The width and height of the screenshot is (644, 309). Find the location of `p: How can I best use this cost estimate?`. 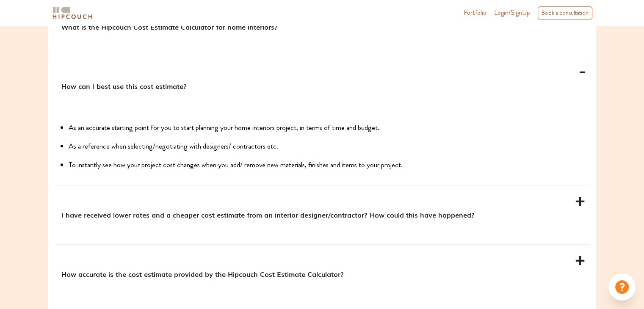

p: How can I best use this cost estimate? is located at coordinates (321, 86).